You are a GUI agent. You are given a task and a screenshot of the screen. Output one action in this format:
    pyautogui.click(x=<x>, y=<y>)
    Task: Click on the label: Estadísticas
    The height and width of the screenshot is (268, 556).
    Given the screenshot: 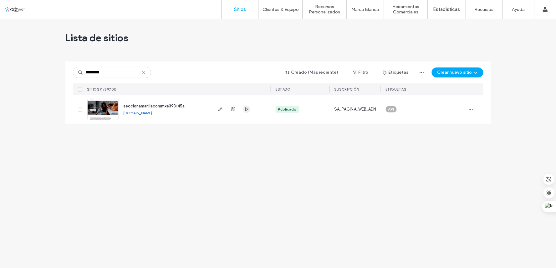 What is the action you would take?
    pyautogui.click(x=447, y=9)
    